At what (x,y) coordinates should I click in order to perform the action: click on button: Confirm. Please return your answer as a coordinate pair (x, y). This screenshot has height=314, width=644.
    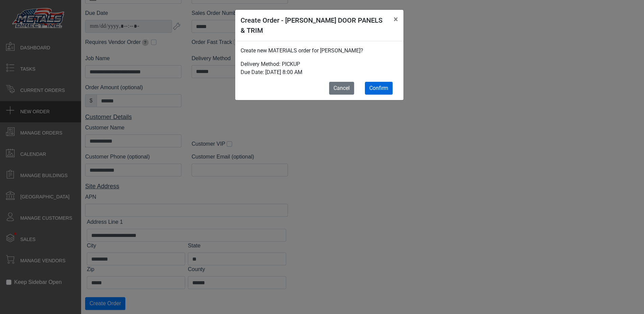
    Looking at the image, I should click on (379, 88).